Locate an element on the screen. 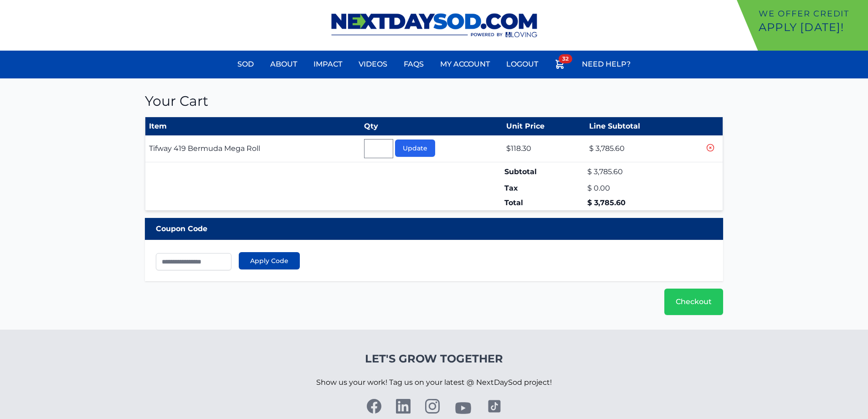 This screenshot has width=868, height=419. a: FAQs is located at coordinates (413, 65).